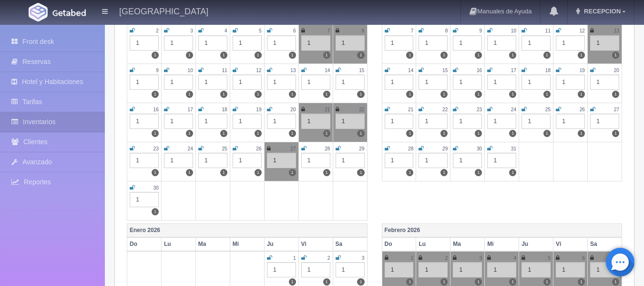 This screenshot has width=644, height=286. What do you see at coordinates (536, 244) in the screenshot?
I see `th: Ju` at bounding box center [536, 244].